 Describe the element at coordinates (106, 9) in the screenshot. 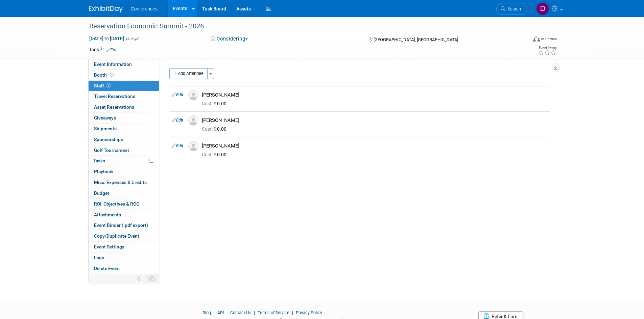

I see `img: ExhibitDay` at that location.